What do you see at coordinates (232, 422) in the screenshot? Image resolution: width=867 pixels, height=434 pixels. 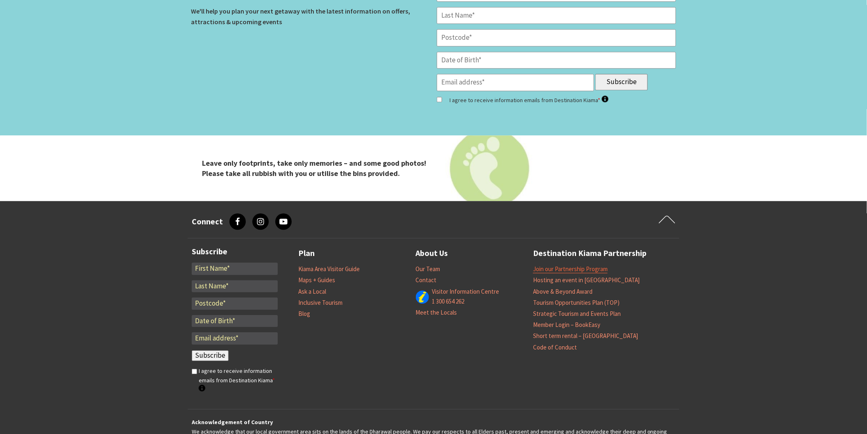 I see `strong: Acknowledgement of Country` at bounding box center [232, 422].